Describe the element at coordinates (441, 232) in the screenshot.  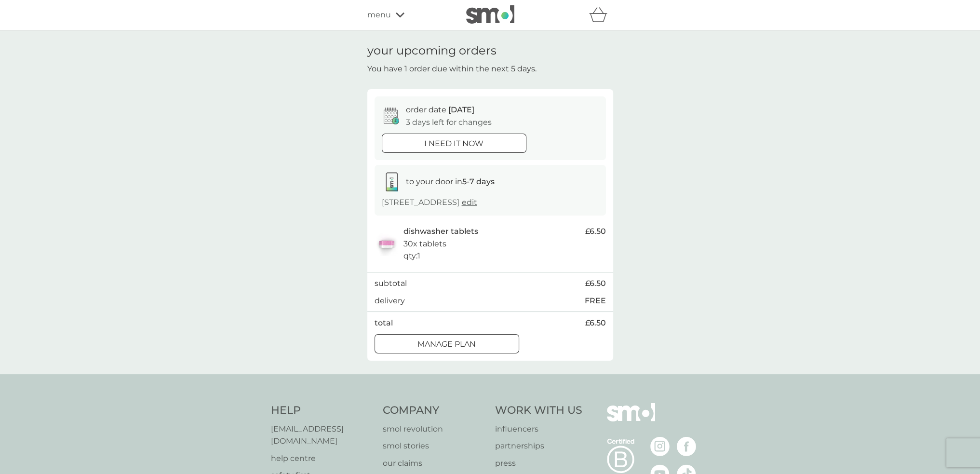
I see `p: dishwasher tablets` at that location.